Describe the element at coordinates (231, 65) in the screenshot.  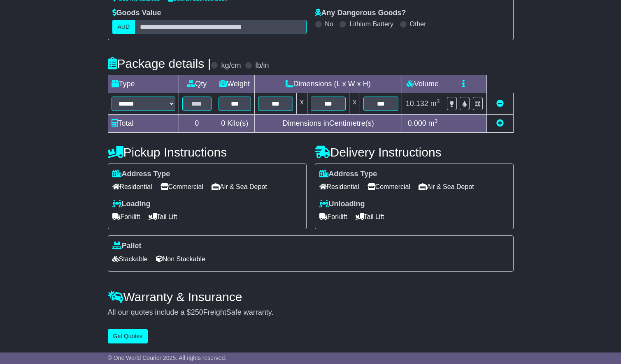
I see `label: kg/cm` at that location.